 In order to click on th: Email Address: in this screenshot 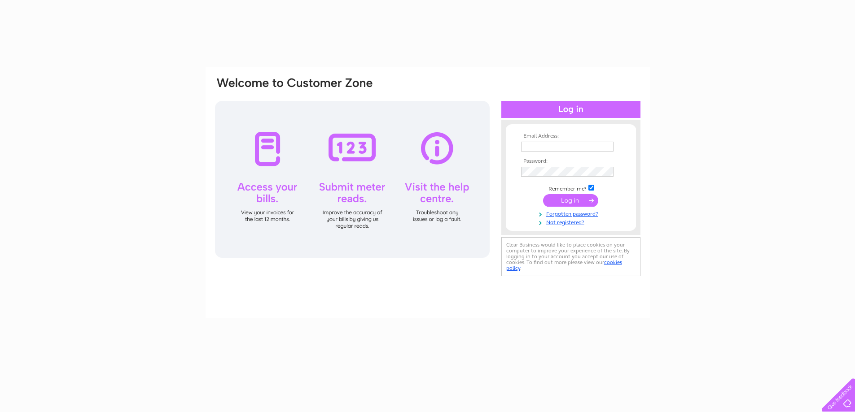, I will do `click(571, 136)`.